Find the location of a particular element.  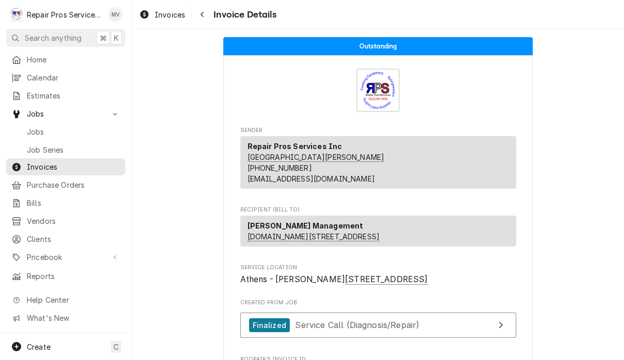

div: R is located at coordinates (16, 14).